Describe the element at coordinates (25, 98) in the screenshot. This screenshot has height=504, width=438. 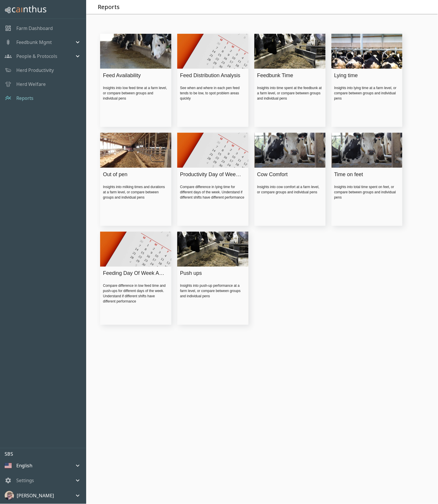
I see `a: Reports` at that location.